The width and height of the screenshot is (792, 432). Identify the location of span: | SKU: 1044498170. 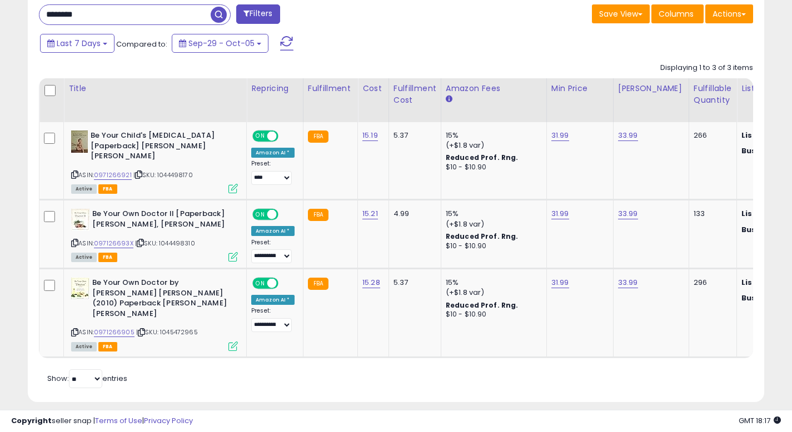
(163, 175).